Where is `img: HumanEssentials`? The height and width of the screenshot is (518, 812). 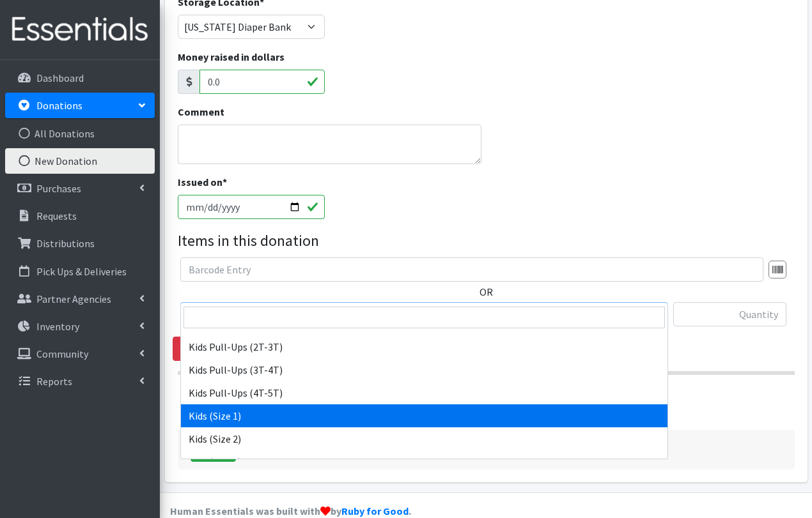
img: HumanEssentials is located at coordinates (80, 29).